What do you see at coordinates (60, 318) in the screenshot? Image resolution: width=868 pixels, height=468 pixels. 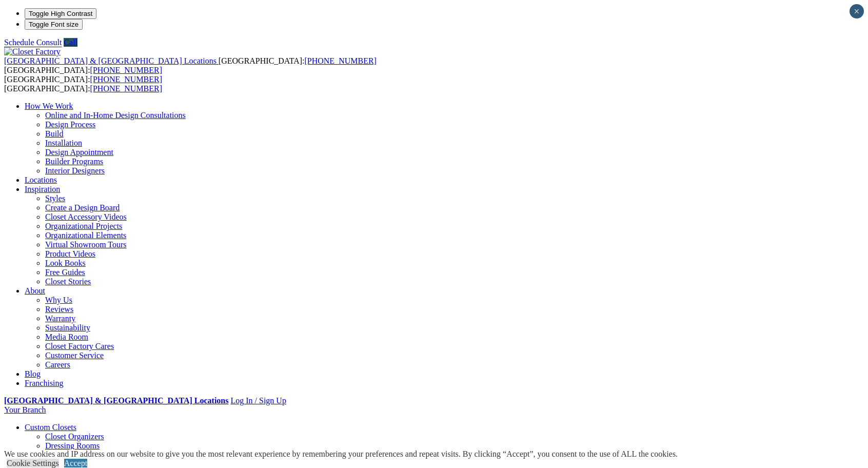 I see `a: Warranty` at bounding box center [60, 318].